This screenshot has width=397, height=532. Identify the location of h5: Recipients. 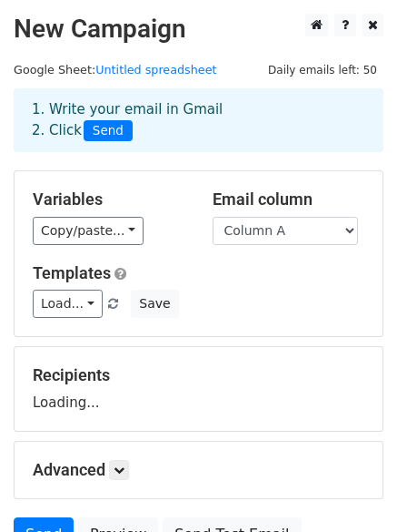
(198, 375).